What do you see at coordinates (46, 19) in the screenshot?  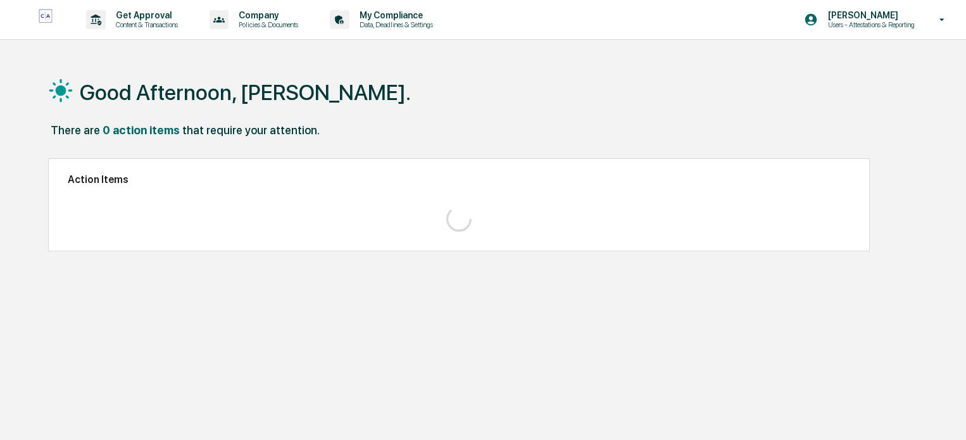 I see `img: logo` at bounding box center [46, 19].